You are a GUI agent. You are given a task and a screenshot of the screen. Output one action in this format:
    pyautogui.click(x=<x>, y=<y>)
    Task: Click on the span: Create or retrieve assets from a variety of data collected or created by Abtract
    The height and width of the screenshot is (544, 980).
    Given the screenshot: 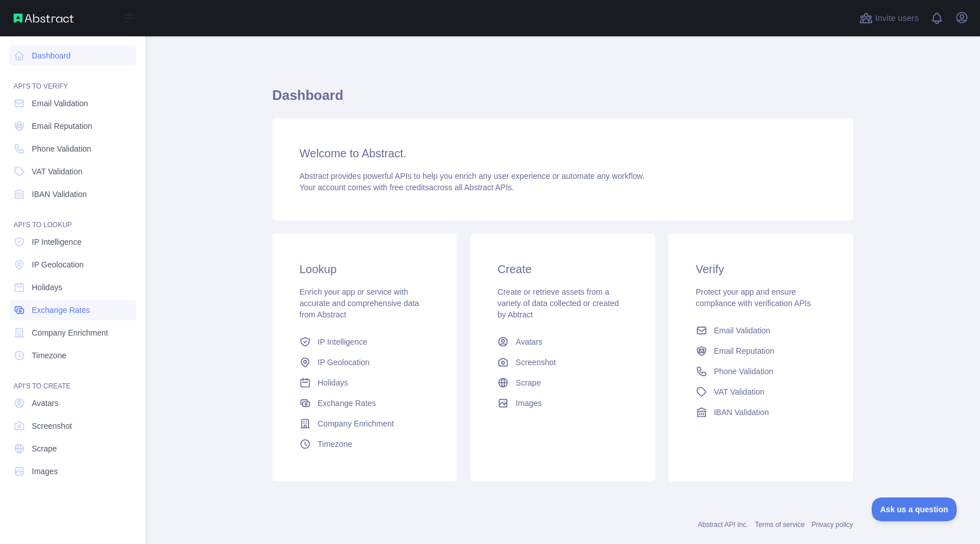 What is the action you would take?
    pyautogui.click(x=558, y=303)
    